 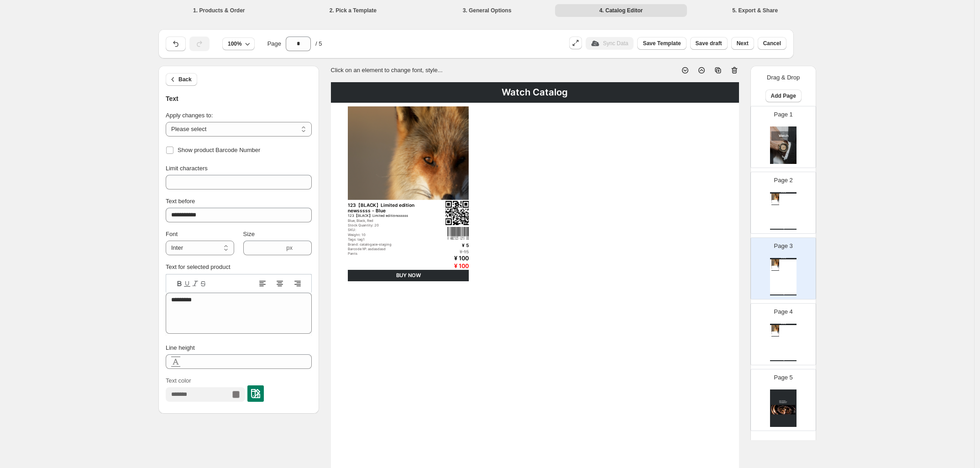 I want to click on p: Page 1, so click(x=784, y=114).